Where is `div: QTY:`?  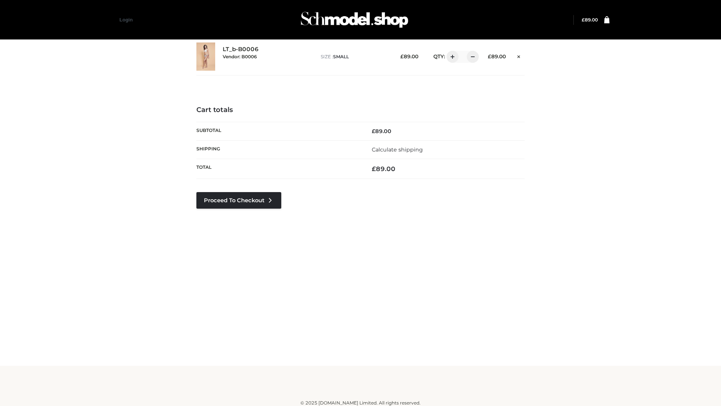 div: QTY: is located at coordinates (451, 57).